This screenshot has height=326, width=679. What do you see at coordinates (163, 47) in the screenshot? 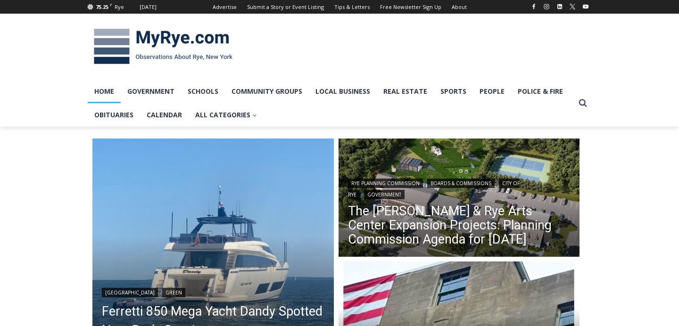
I see `img: MyRye.com` at bounding box center [163, 47].